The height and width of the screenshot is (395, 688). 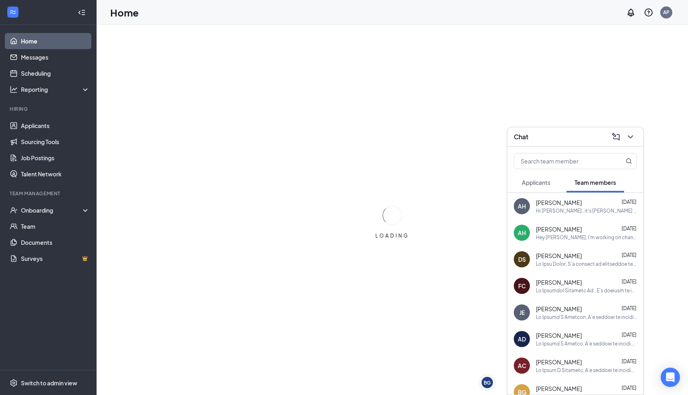 I want to click on div: JE, so click(x=522, y=312).